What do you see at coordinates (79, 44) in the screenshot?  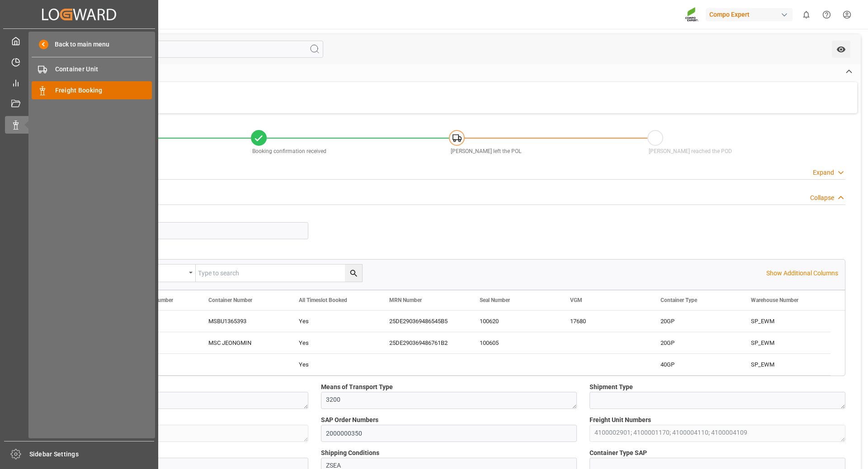 I see `span: Back to main menu` at bounding box center [79, 44].